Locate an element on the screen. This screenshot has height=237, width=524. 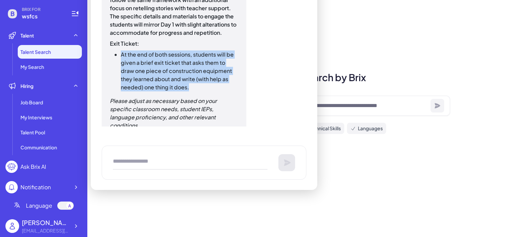
span: BRIX FOR is located at coordinates (42, 10).